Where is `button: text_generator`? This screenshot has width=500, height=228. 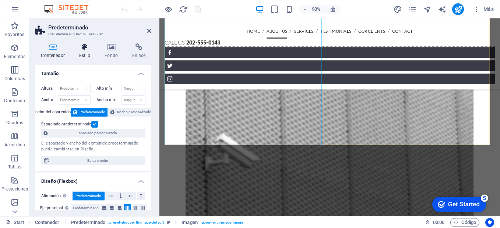
button: text_generator is located at coordinates (442, 9).